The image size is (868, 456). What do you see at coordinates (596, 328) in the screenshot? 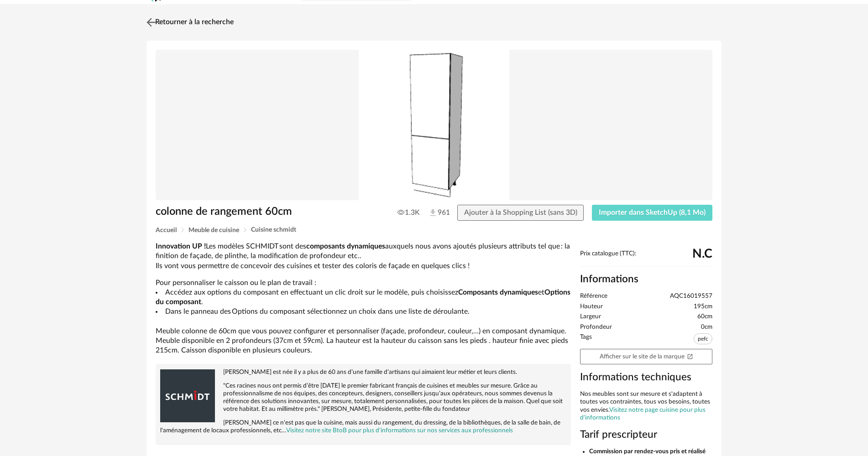
I see `span: Profondeur` at bounding box center [596, 328].